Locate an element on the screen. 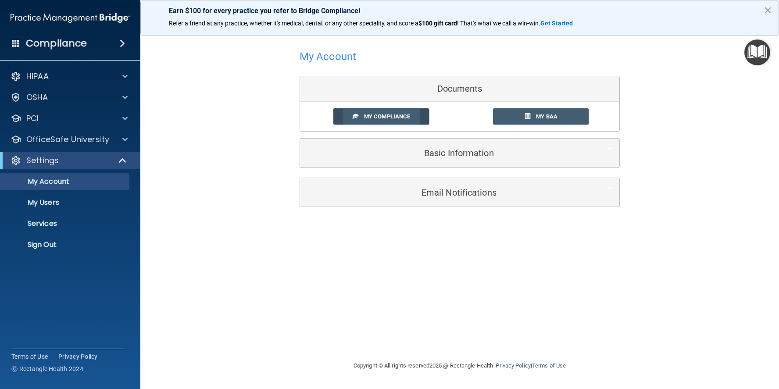 Image resolution: width=779 pixels, height=389 pixels. img: PMB logo is located at coordinates (70, 18).